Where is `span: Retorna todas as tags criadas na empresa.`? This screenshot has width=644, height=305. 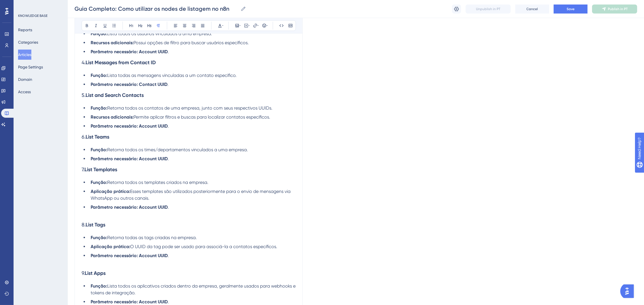
span: Retorna todas as tags criadas na empresa. is located at coordinates (152, 238).